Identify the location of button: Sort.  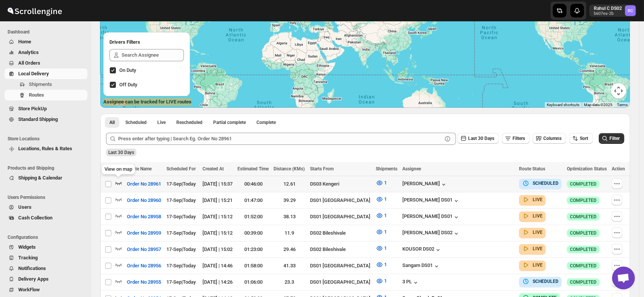
(581, 138).